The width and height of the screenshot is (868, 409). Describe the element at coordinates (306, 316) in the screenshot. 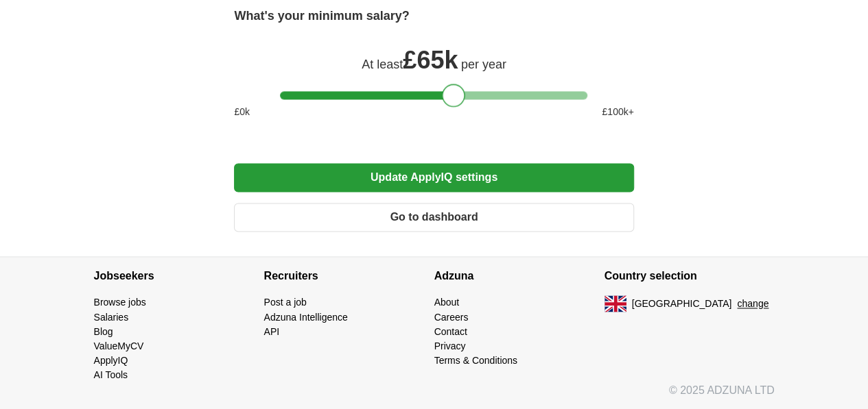

I see `a: Adzuna Intelligence` at that location.